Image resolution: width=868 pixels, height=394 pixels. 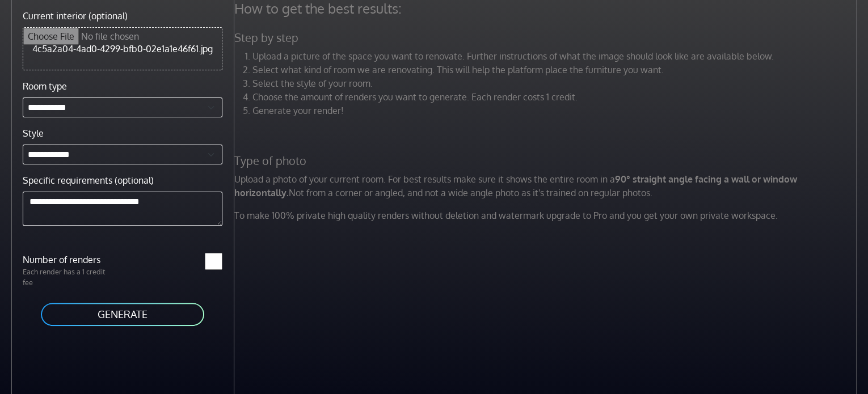 What do you see at coordinates (69, 259) in the screenshot?
I see `label: Number of renders` at bounding box center [69, 259].